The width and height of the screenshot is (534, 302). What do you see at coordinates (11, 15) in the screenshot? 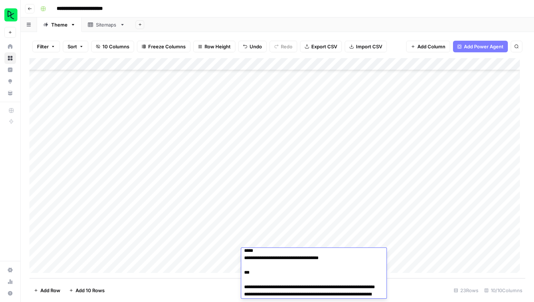
I see `img: DataCamp Logo` at bounding box center [11, 15].